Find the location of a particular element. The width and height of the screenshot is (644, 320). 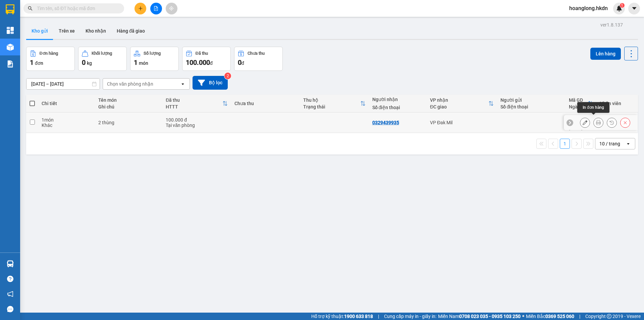

div: Chọn văn phòng nhận is located at coordinates (131, 84).